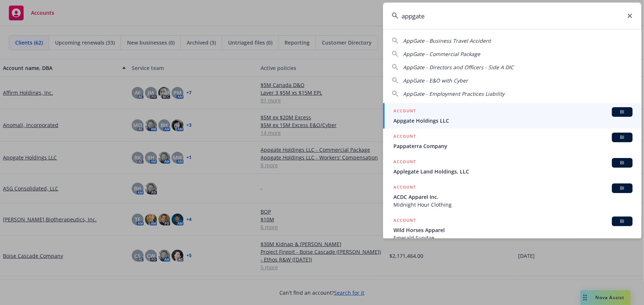  I want to click on span: AppGate - E&O with Cyber, so click(436, 80).